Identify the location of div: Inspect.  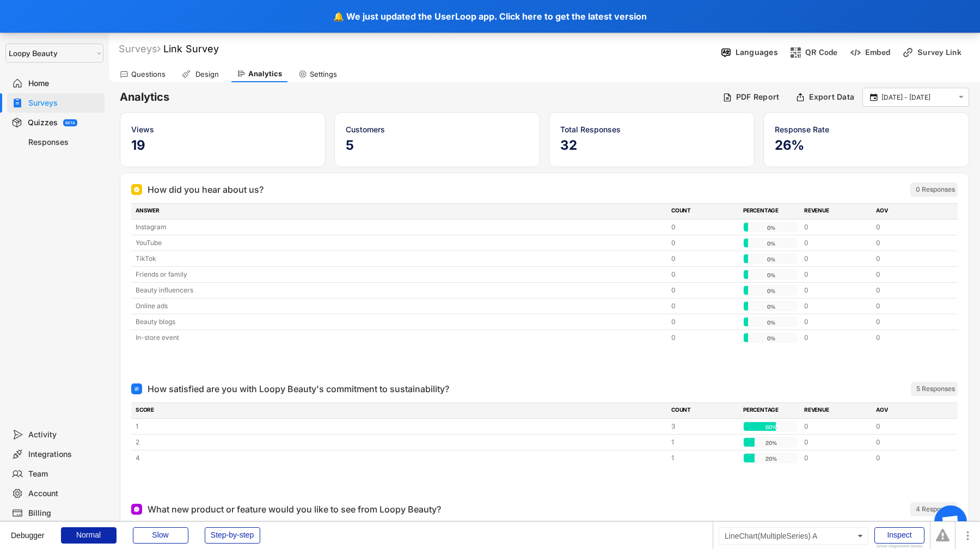
(899, 535).